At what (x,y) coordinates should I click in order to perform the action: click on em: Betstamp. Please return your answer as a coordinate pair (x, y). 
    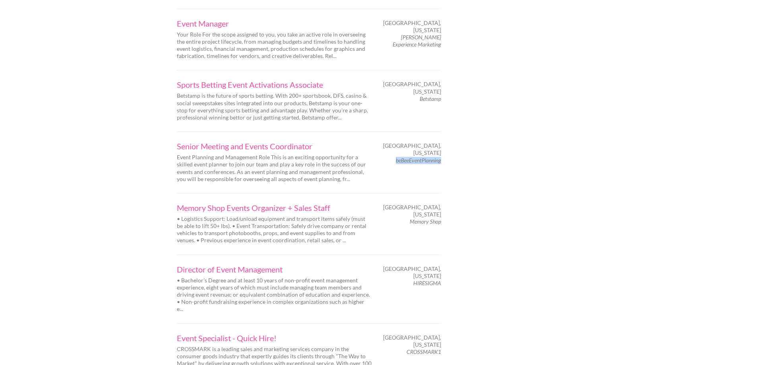
    Looking at the image, I should click on (431, 99).